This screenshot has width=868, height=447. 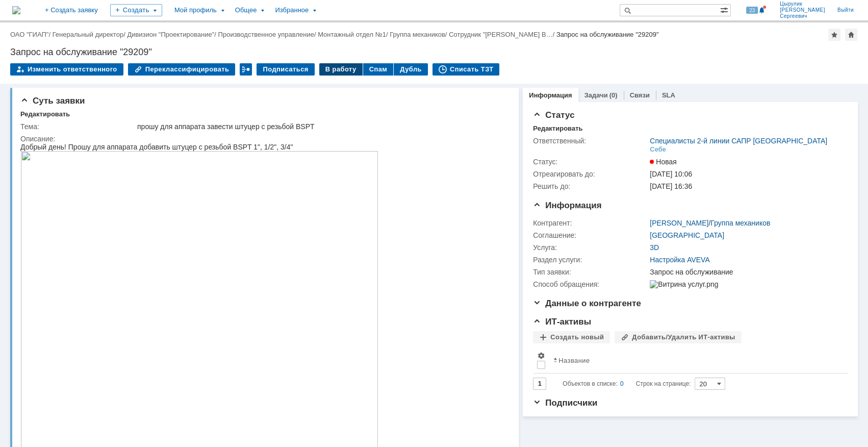 I want to click on i: Строк на странице:, so click(x=626, y=384).